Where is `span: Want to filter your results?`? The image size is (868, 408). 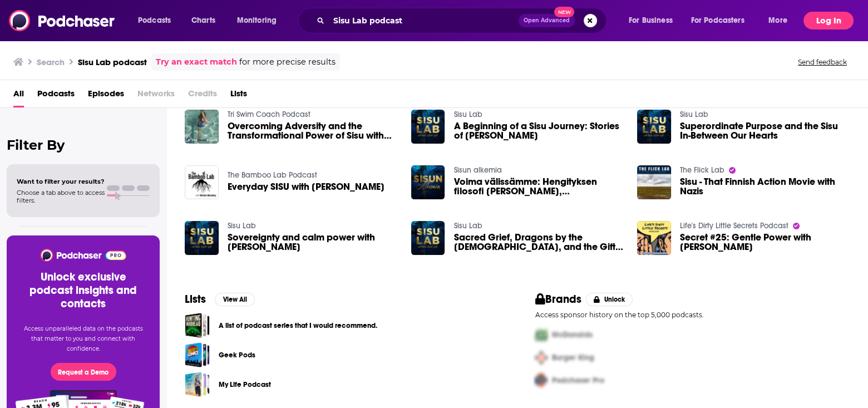
span: Want to filter your results? is located at coordinates (61, 181).